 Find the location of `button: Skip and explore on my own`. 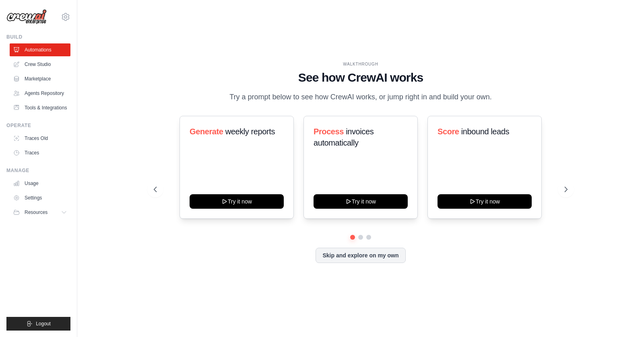

button: Skip and explore on my own is located at coordinates (360, 255).